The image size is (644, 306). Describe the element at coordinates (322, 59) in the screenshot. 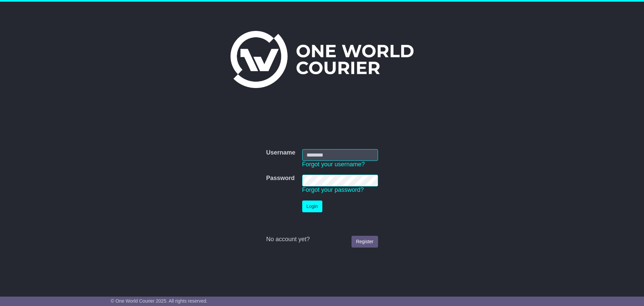

I see `img: One World` at that location.